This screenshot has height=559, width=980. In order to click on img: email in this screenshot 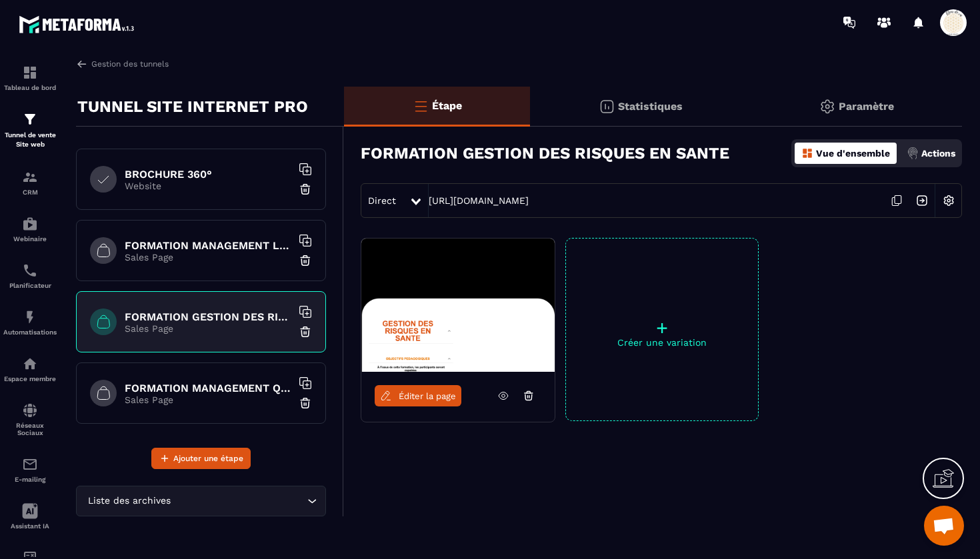, I will do `click(30, 465)`.